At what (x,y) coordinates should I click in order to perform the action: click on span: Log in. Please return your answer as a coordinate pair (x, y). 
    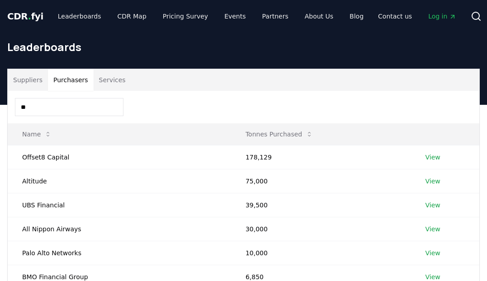
    Looking at the image, I should click on (442, 16).